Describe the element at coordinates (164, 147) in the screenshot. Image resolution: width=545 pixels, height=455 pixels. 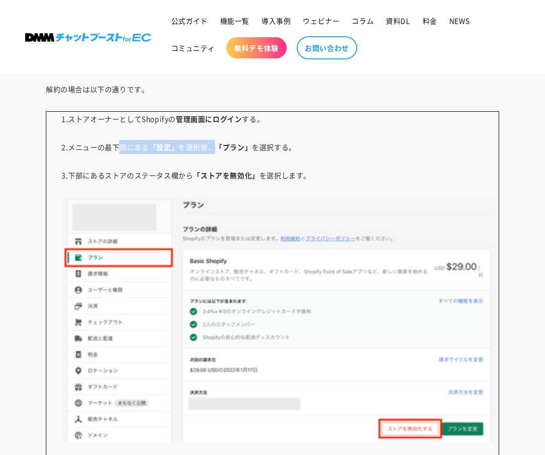
I see `strong: 「設定」` at that location.